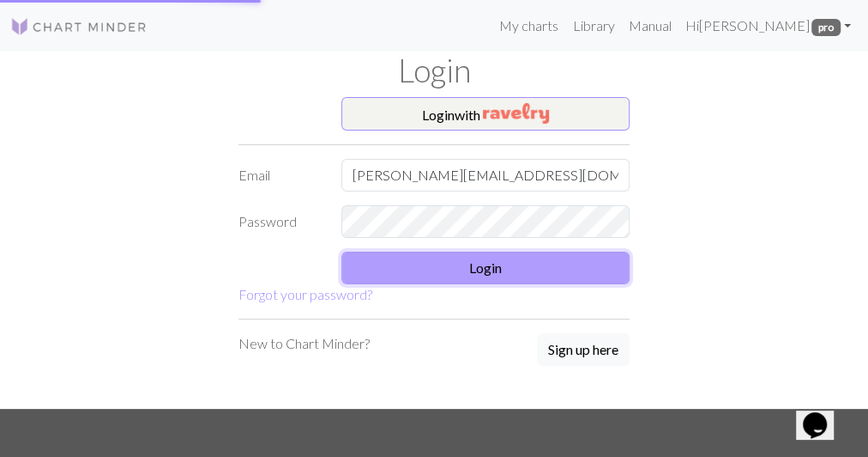 The width and height of the screenshot is (868, 457). What do you see at coordinates (583, 350) in the screenshot?
I see `button: Sign up here` at bounding box center [583, 350].